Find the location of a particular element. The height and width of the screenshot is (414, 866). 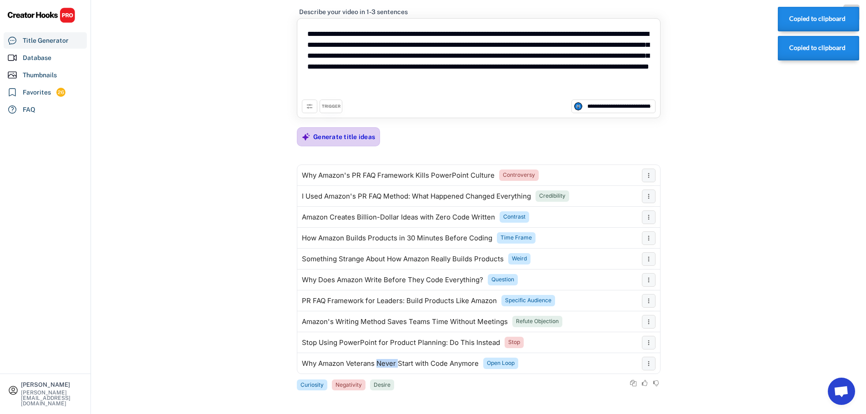

div: Desire is located at coordinates (382, 385).